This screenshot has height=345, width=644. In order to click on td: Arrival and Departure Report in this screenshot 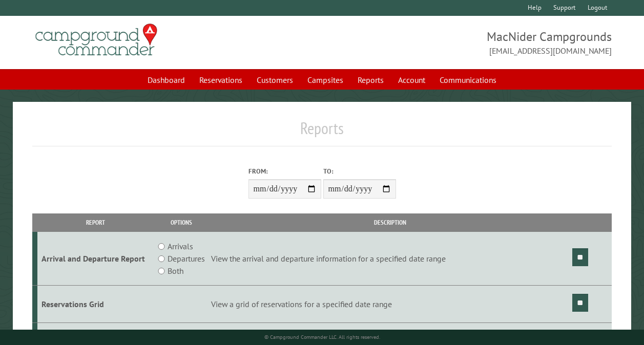, I will do `click(95, 258)`.